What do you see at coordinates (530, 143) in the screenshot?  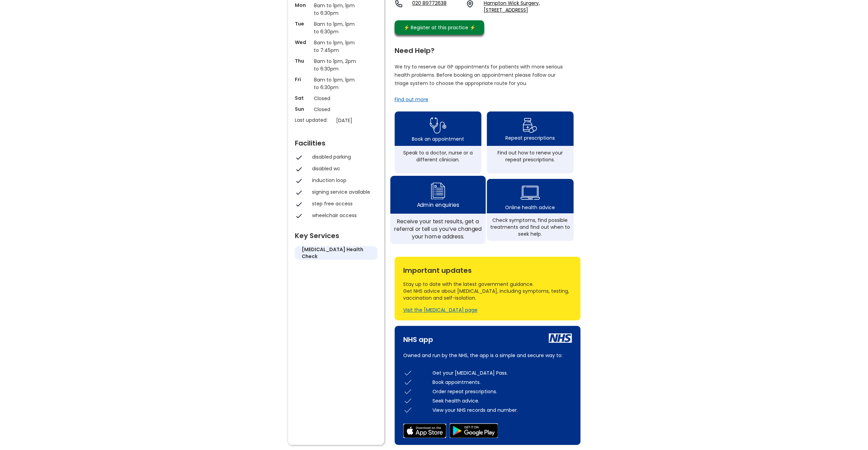 I see `a: repeat prescription iconRepeat prescriptionsFind out how to renew your repeat prescriptions.` at bounding box center [530, 143].